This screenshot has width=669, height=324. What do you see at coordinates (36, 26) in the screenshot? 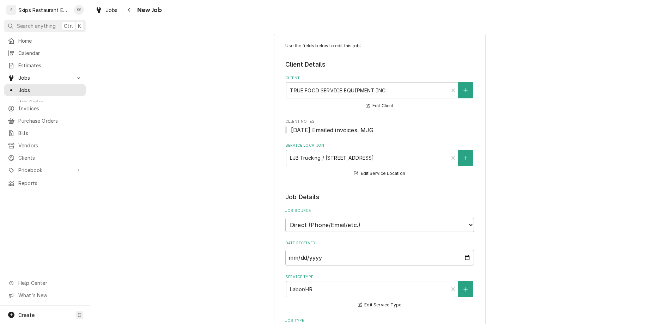
I see `span: Search anything` at bounding box center [36, 26].